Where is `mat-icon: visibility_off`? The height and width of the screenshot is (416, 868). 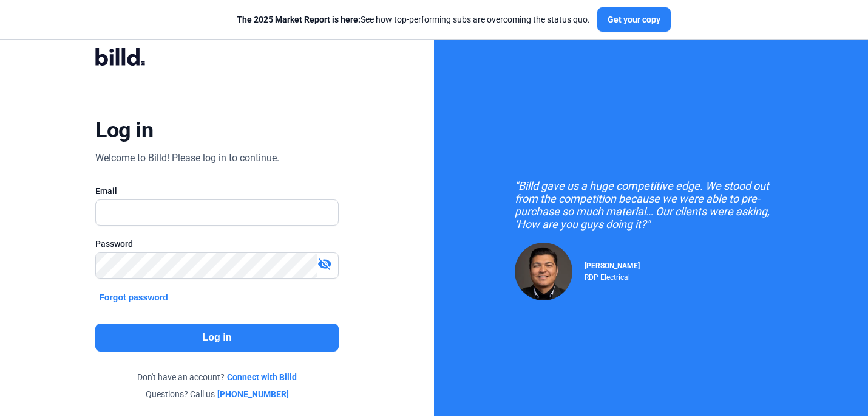 mat-icon: visibility_off is located at coordinates (325, 264).